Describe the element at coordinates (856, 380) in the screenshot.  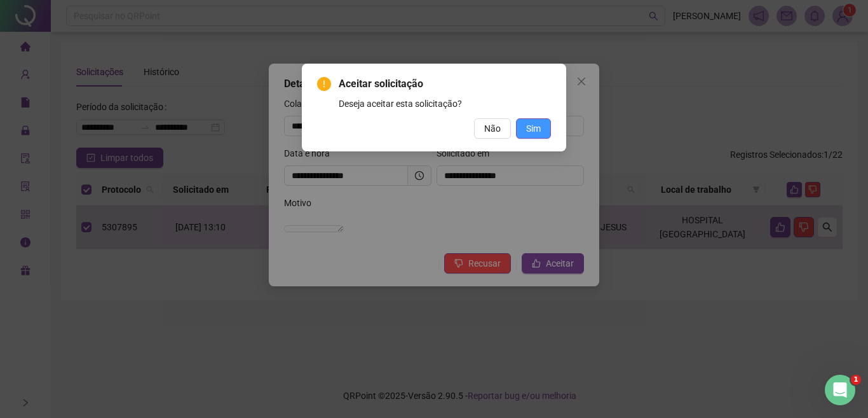
I see `span: 1` at that location.